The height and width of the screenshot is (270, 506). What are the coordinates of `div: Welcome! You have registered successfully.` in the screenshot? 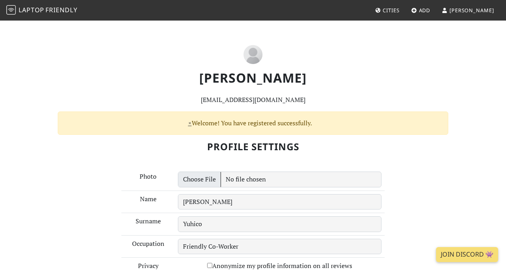 It's located at (253, 123).